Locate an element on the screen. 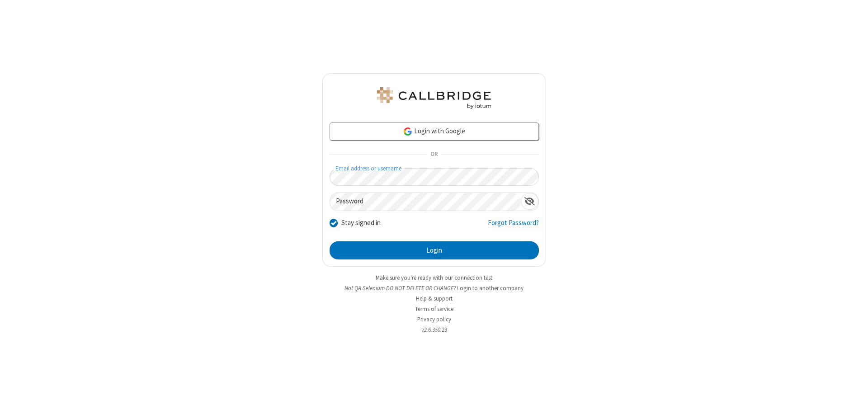  input: Password is located at coordinates (426, 201).